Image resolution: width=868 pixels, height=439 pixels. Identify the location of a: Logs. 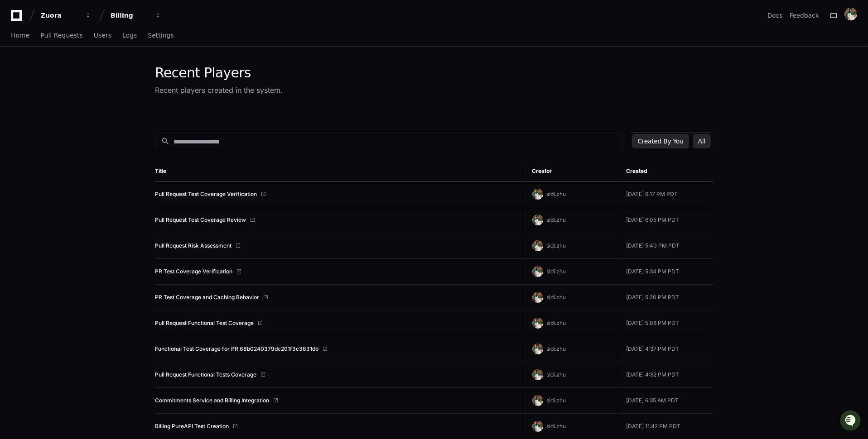
(130, 36).